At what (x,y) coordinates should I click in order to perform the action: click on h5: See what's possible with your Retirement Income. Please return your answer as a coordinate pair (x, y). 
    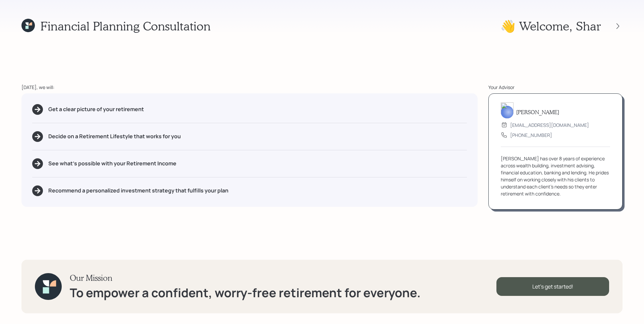
    Looking at the image, I should click on (112, 163).